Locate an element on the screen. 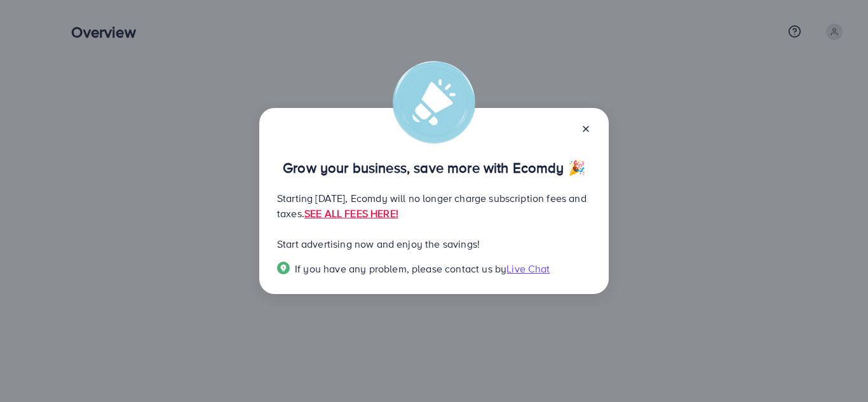 Image resolution: width=868 pixels, height=402 pixels. span: Live Chat is located at coordinates (528, 268).